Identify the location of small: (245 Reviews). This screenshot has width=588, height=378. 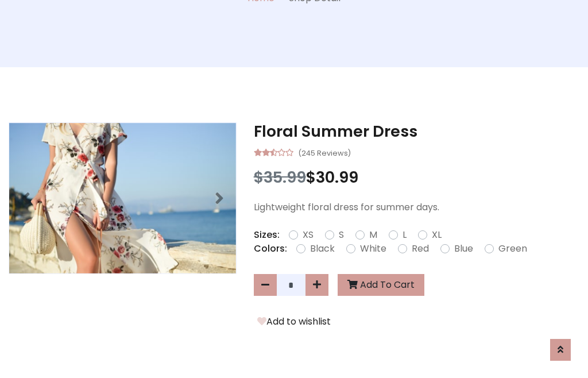
(324, 152).